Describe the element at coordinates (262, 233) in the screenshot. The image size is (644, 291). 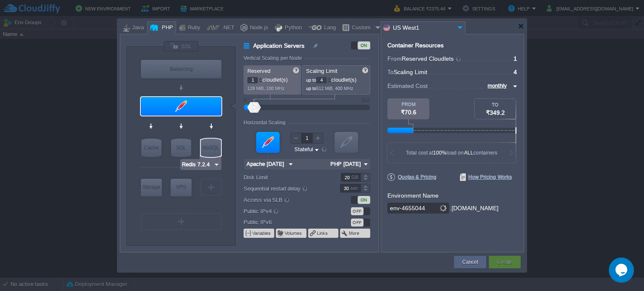
I see `button: Variables` at that location.